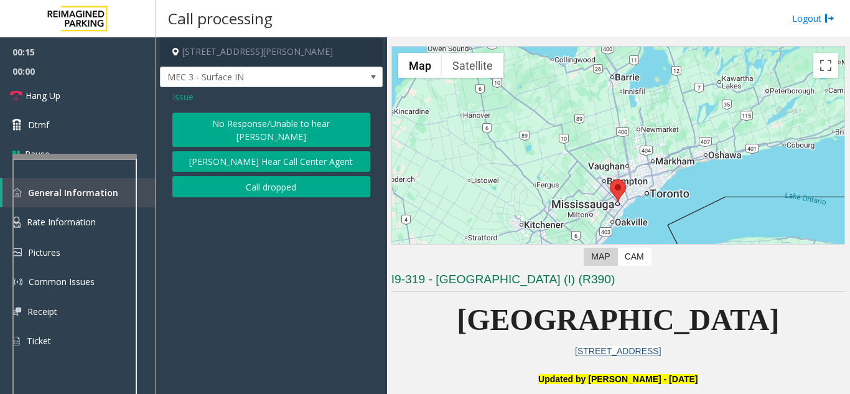 This screenshot has height=394, width=850. I want to click on label: CAM, so click(634, 257).